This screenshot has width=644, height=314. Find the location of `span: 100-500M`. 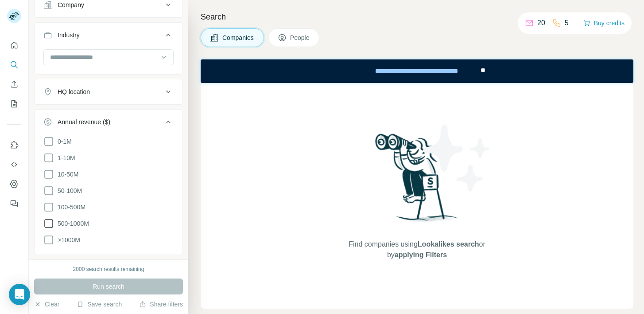

span: 100-500M is located at coordinates (70, 207).